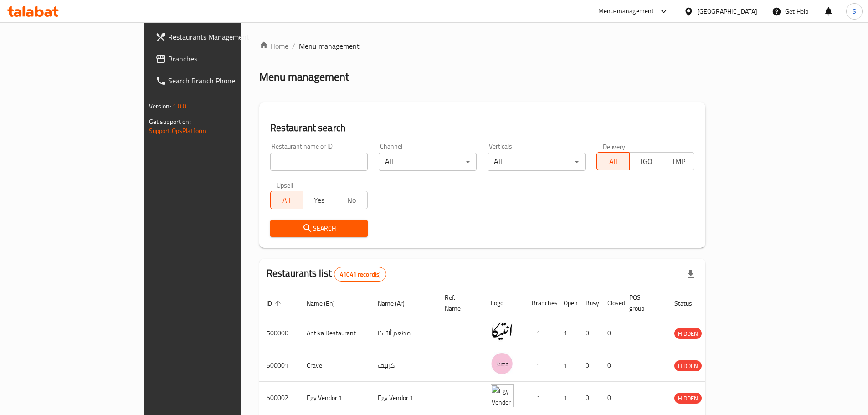  I want to click on th: Closed, so click(611, 303).